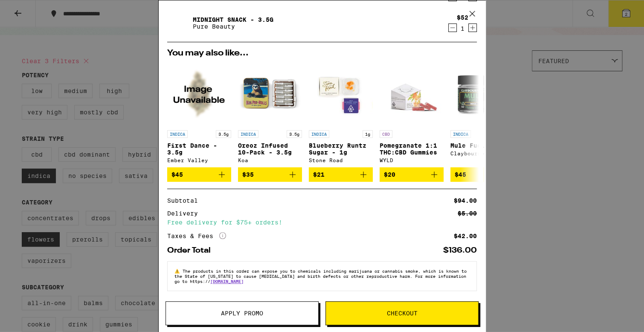 This screenshot has height=332, width=644. Describe the element at coordinates (242, 313) in the screenshot. I see `span: Apply Promo` at that location.